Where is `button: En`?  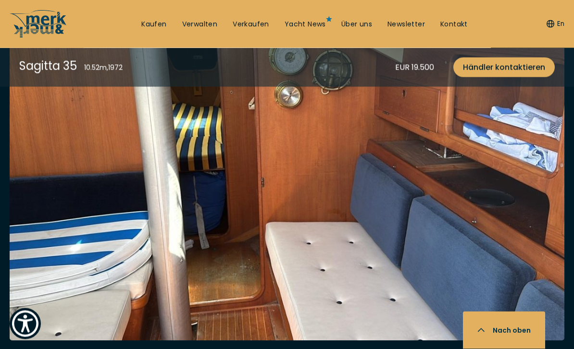 button: En is located at coordinates (555, 24).